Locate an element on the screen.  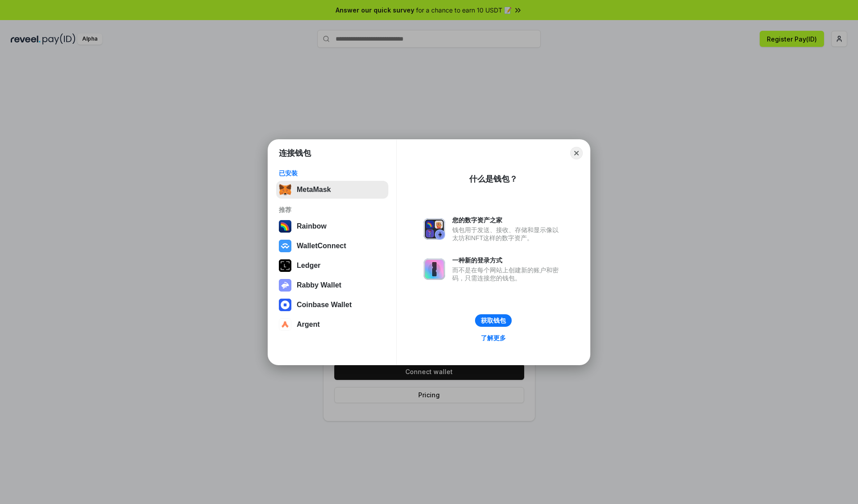
div: Rabby Wallet is located at coordinates (319, 285).